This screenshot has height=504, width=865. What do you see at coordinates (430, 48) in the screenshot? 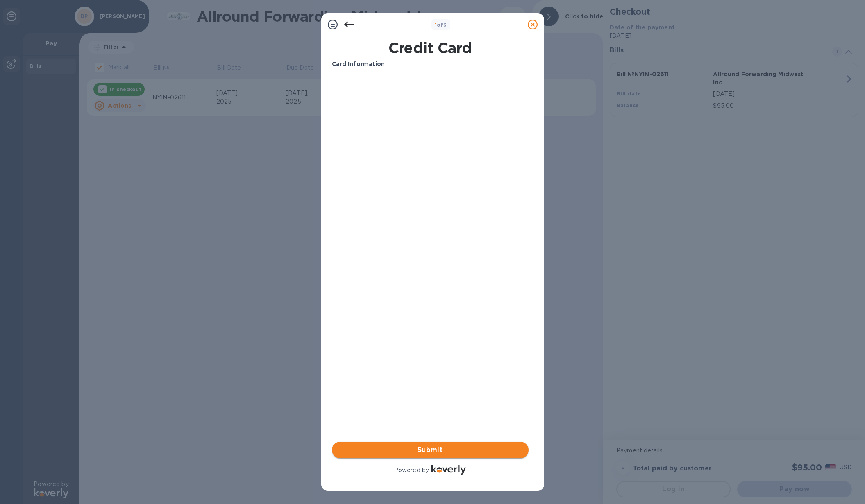
I see `h1: Credit Card` at bounding box center [430, 48].